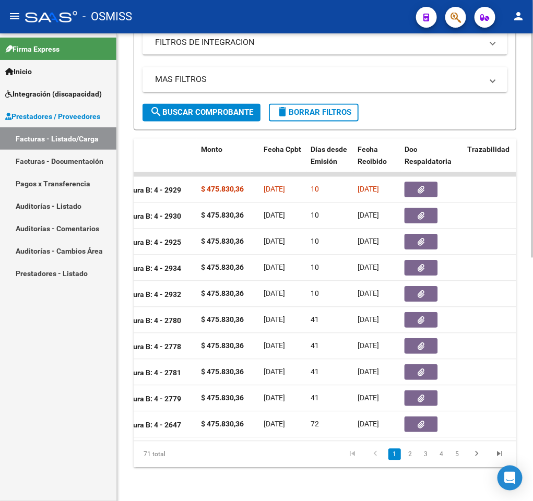 The width and height of the screenshot is (533, 501). I want to click on span: Firma Express, so click(32, 49).